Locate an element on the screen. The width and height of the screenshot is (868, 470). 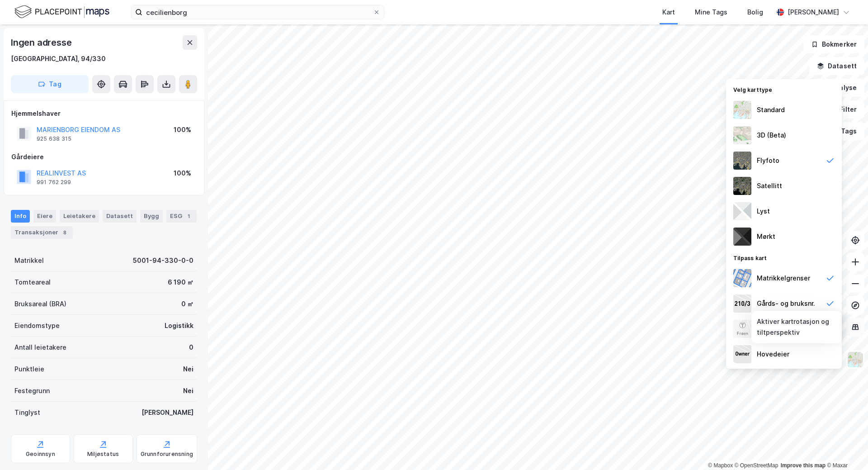
div: Eiendomstype is located at coordinates (37, 326).